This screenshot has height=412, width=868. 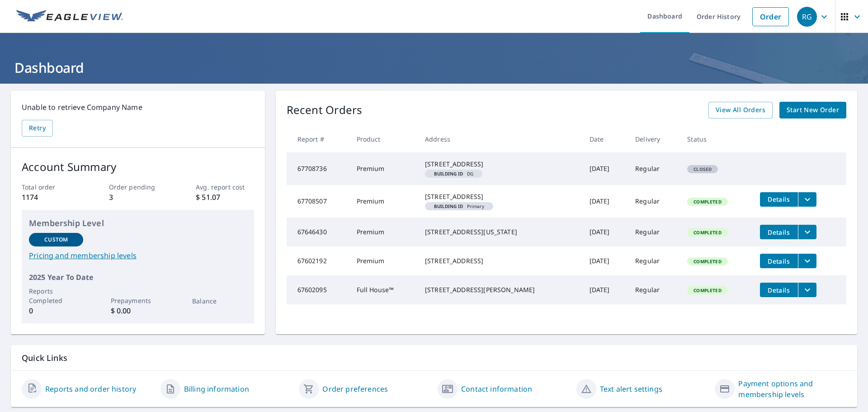 I want to click on a: Text alert settings, so click(x=631, y=389).